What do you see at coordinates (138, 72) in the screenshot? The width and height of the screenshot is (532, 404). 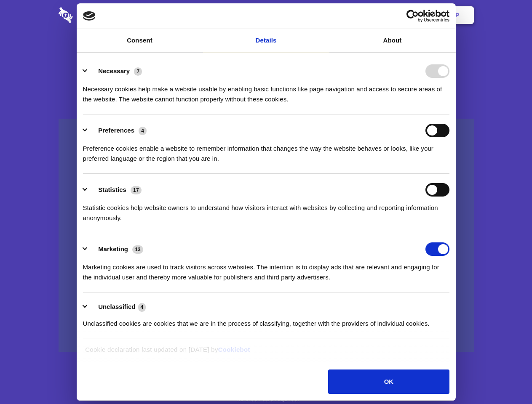 I see `span: 7` at bounding box center [138, 72].